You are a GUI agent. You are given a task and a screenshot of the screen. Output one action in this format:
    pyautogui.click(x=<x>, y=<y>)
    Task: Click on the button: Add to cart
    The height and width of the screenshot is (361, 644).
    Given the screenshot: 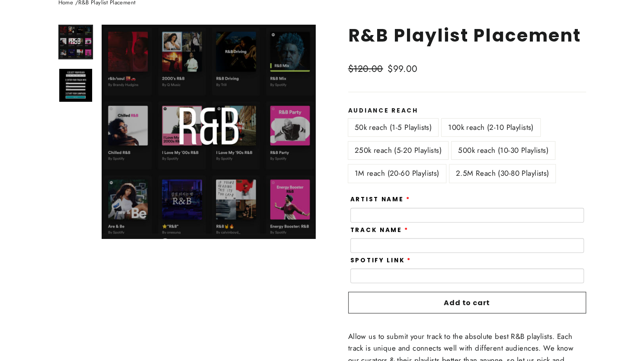 What is the action you would take?
    pyautogui.click(x=467, y=303)
    